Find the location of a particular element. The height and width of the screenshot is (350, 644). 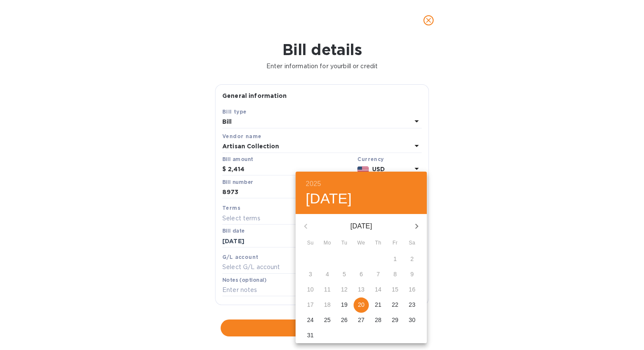

button: 20 is located at coordinates (361, 305).